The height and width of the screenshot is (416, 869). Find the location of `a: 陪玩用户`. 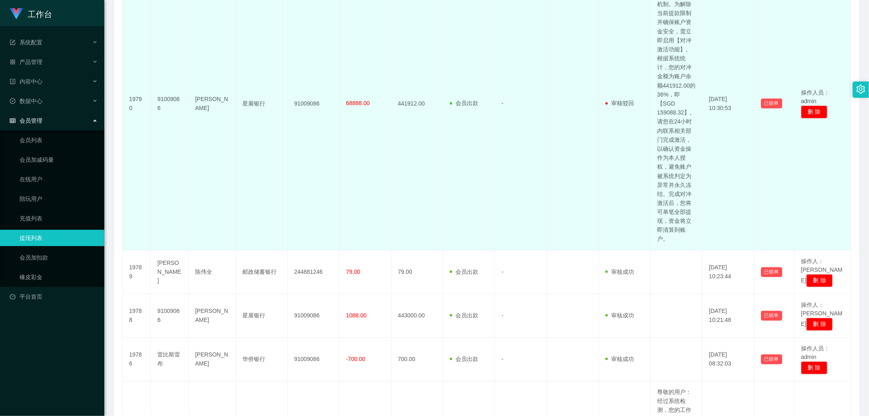

a: 陪玩用户 is located at coordinates (59, 199).